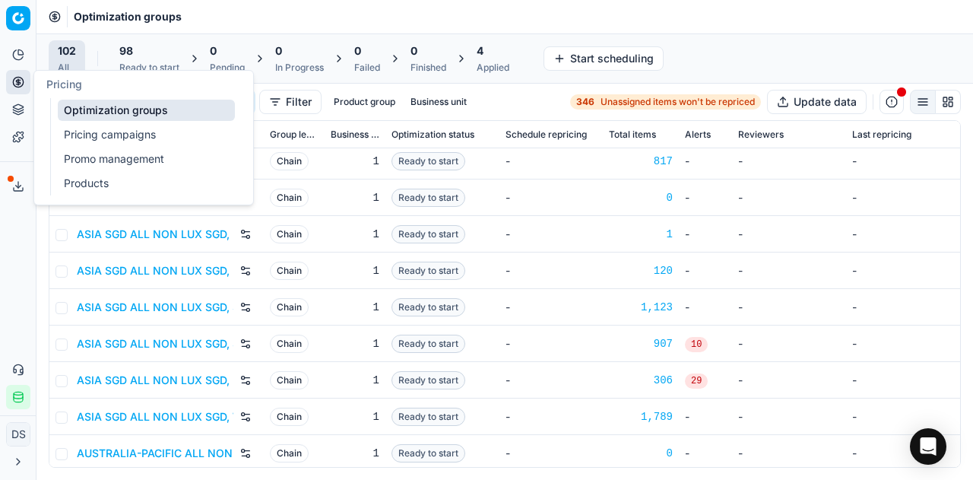 This screenshot has height=480, width=973. Describe the element at coordinates (18, 434) in the screenshot. I see `button: DS` at that location.